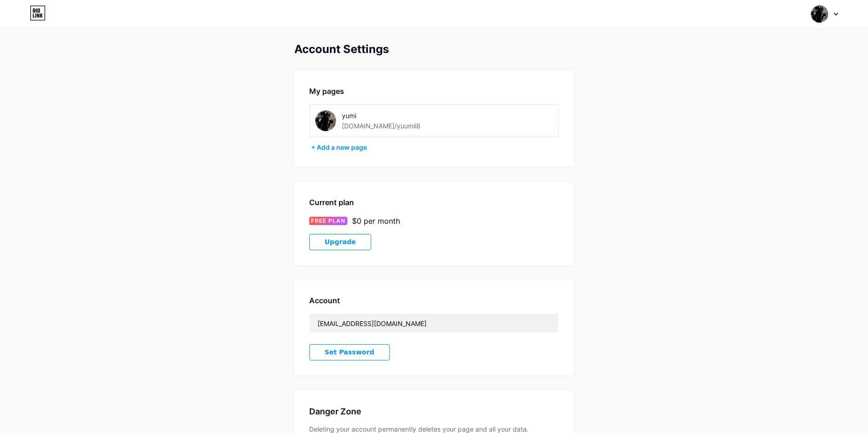  I want to click on div: Deleting your account permanently deletes your page and all your data., so click(434, 429).